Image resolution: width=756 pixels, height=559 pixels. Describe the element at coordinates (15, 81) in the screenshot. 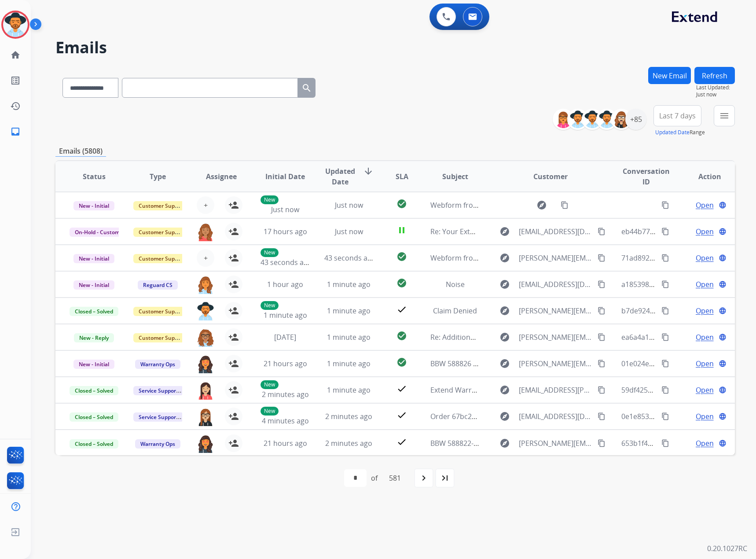

I see `mat-icon: list_alt` at that location.